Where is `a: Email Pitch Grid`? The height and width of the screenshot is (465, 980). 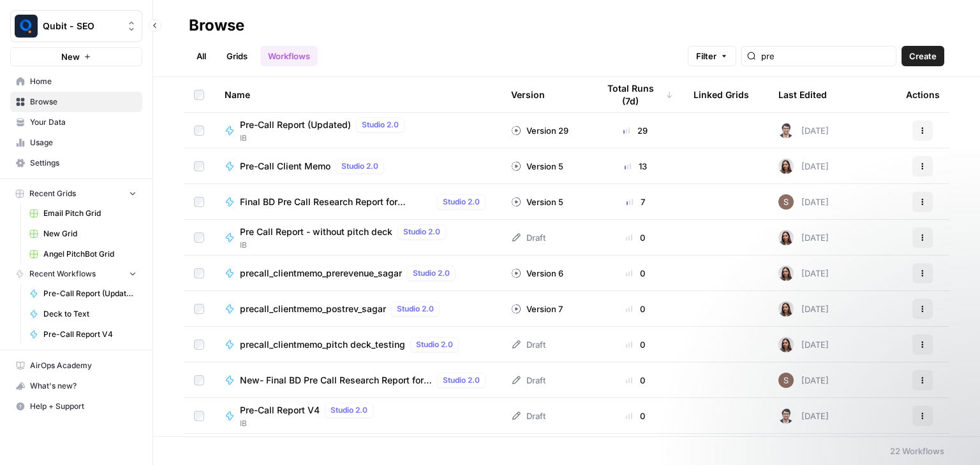 a: Email Pitch Grid is located at coordinates (83, 213).